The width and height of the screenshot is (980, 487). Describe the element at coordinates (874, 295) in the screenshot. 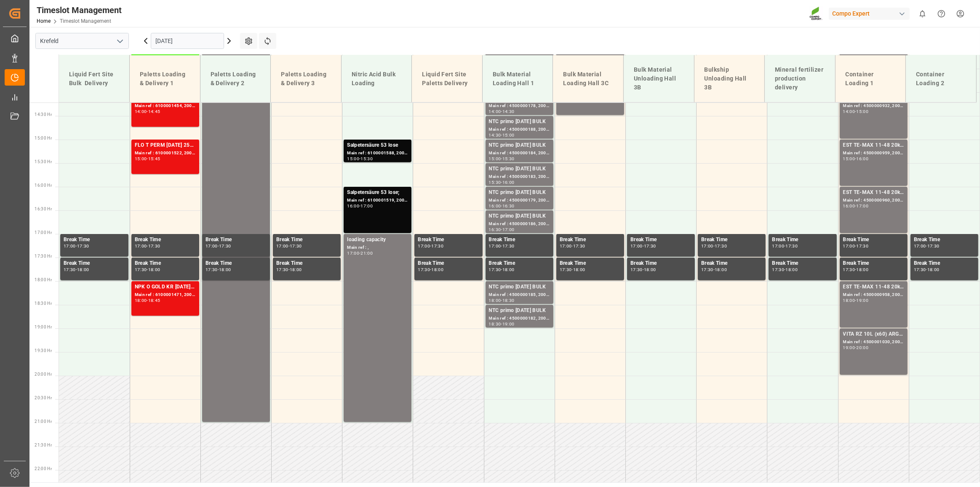

I see `div: Main ref : 4500000958, 2000000379` at that location.